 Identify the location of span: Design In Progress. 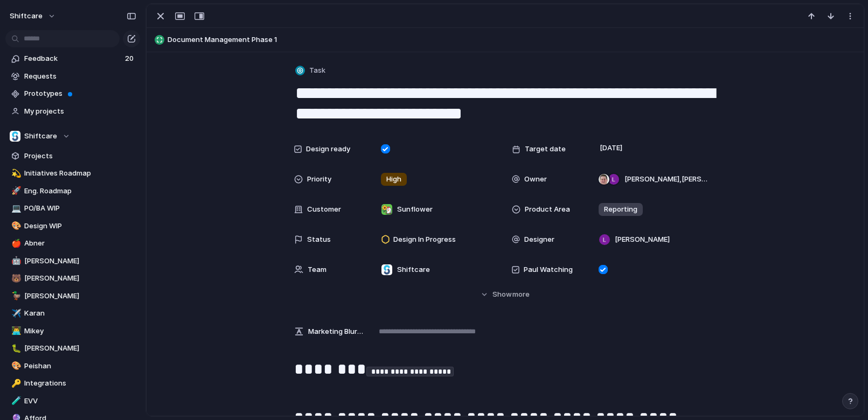
(425, 240).